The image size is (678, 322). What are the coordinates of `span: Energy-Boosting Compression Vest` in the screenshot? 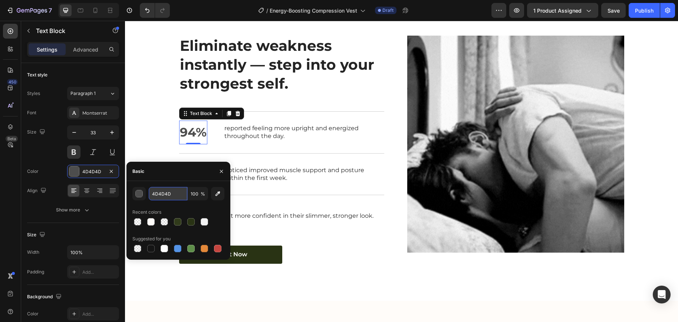 It's located at (313, 10).